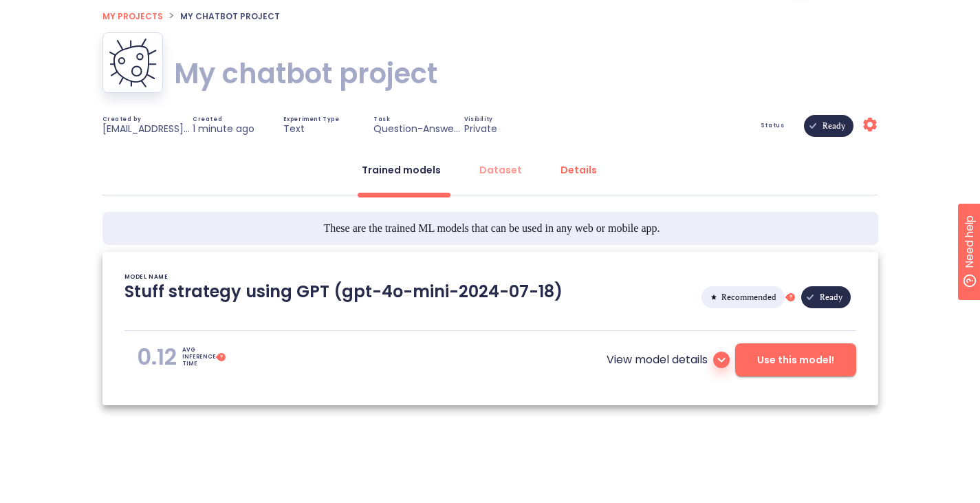 This screenshot has height=503, width=980. I want to click on p: View model details, so click(657, 360).